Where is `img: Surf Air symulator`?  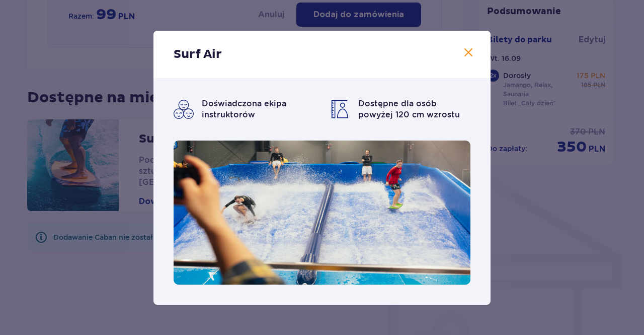
img: Surf Air symulator is located at coordinates (322, 212).